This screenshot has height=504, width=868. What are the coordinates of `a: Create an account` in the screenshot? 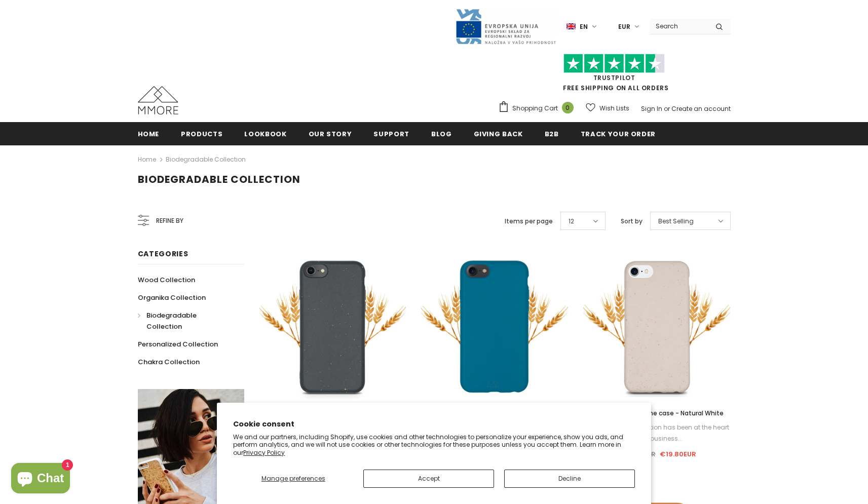 It's located at (701, 109).